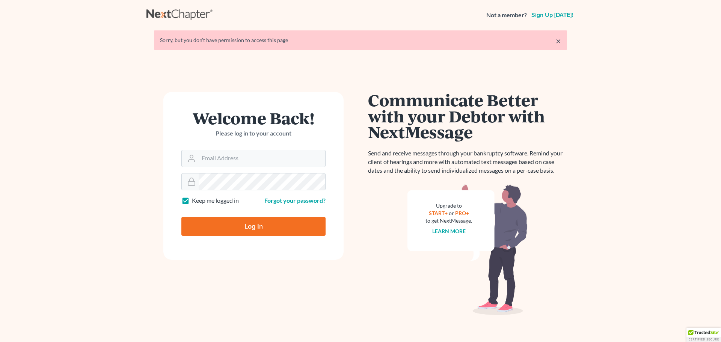 The width and height of the screenshot is (721, 342). Describe the element at coordinates (254, 227) in the screenshot. I see `input: Log In` at that location.